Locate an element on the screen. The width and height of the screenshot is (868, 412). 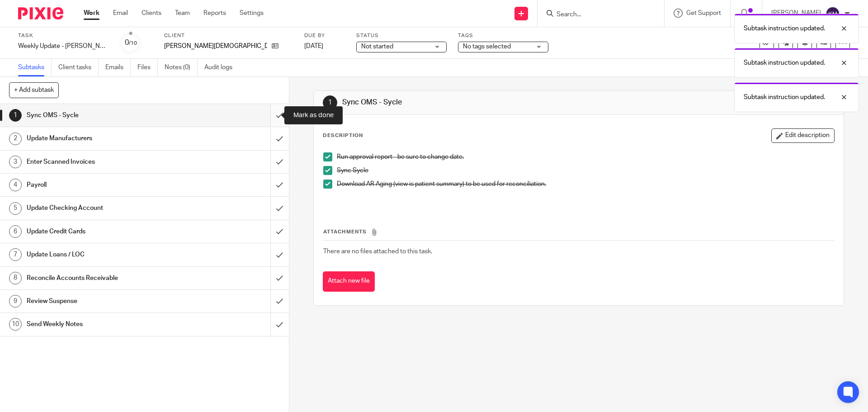
p: Sync Sycle is located at coordinates (585, 171).